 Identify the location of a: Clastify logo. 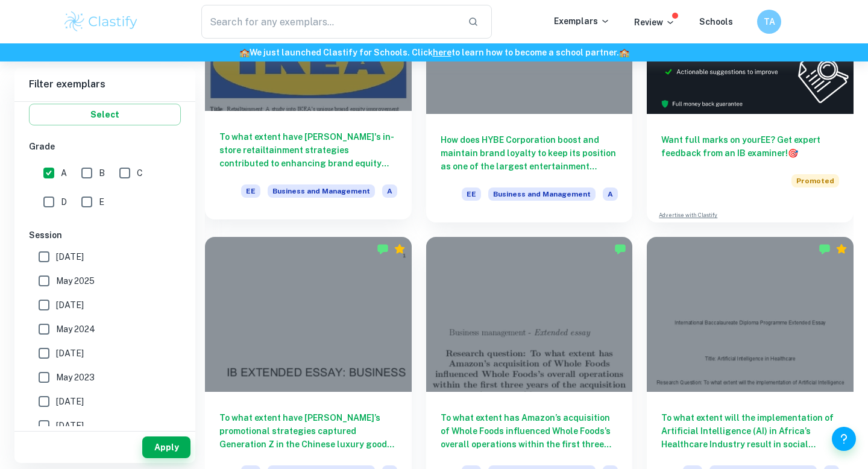
(101, 22).